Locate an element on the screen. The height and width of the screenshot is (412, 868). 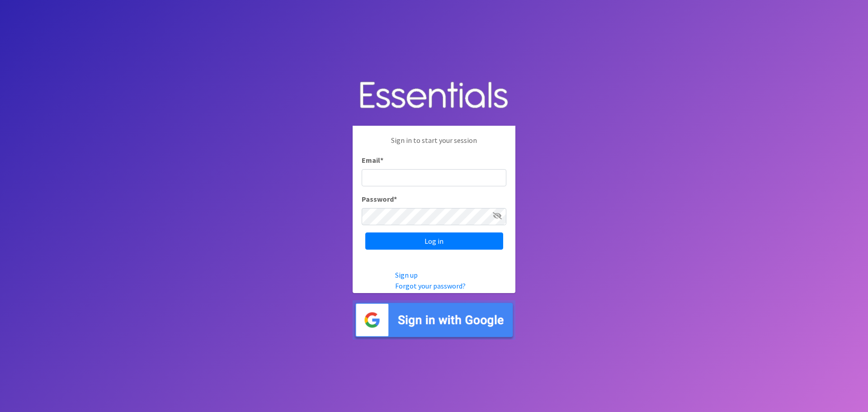
a: Sign up is located at coordinates (406, 275).